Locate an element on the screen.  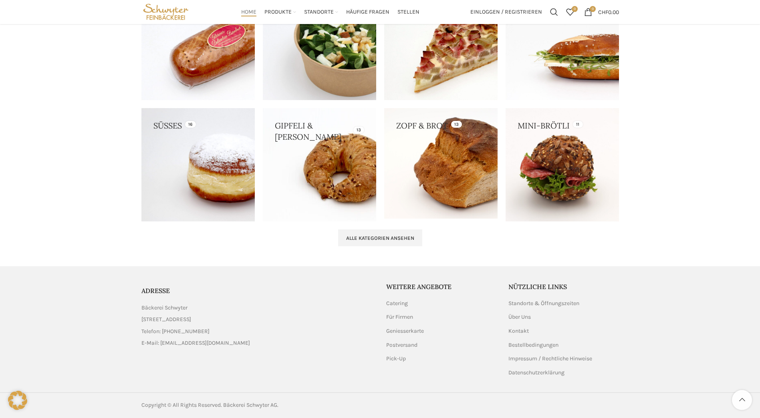
a: Catering is located at coordinates (398, 304).